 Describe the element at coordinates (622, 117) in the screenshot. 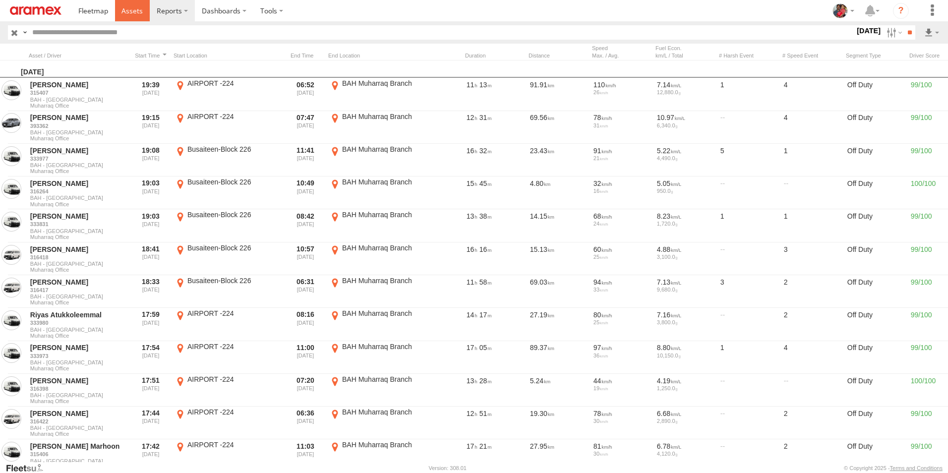

I see `div: 78` at that location.